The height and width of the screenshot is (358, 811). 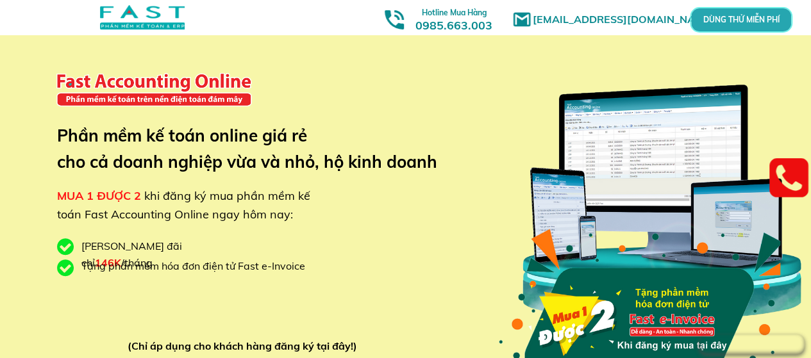 I want to click on h3: Phần mềm kế toán online giá rẻ cho cả doanh nghiệp vừa và nhỏ, hộ kinh doanh, so click(x=256, y=149).